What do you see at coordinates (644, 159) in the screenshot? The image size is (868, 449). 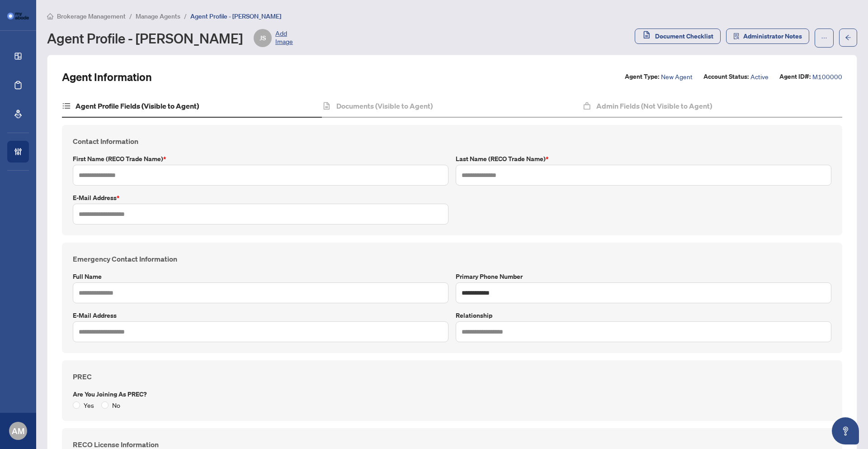 I see `label: Last Name (RECO Trade Name)` at bounding box center [644, 159].